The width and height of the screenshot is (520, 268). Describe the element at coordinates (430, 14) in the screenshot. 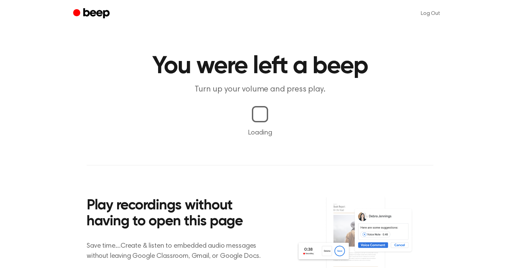

I see `a: Log Out` at that location.